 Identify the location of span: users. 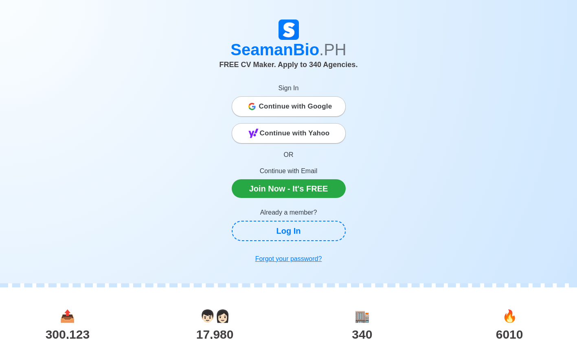
(215, 316).